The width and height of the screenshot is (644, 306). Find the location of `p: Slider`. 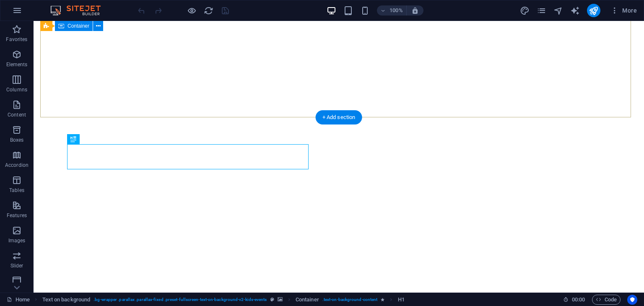

p: Slider is located at coordinates (17, 266).